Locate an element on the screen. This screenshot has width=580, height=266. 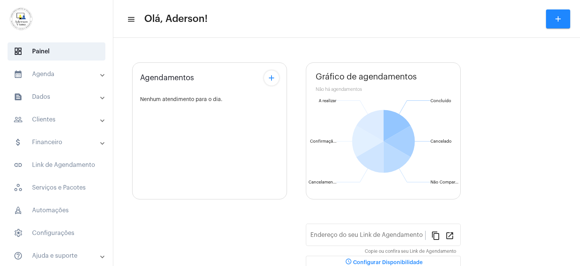
input: Link is located at coordinates (368, 236).